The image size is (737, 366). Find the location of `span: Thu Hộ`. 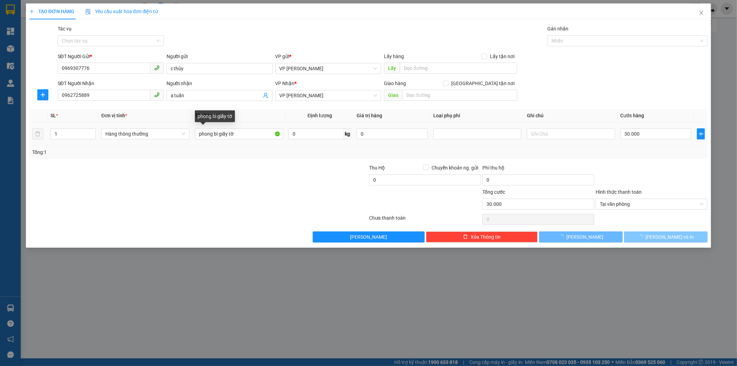

span: Thu Hộ is located at coordinates (377, 168).